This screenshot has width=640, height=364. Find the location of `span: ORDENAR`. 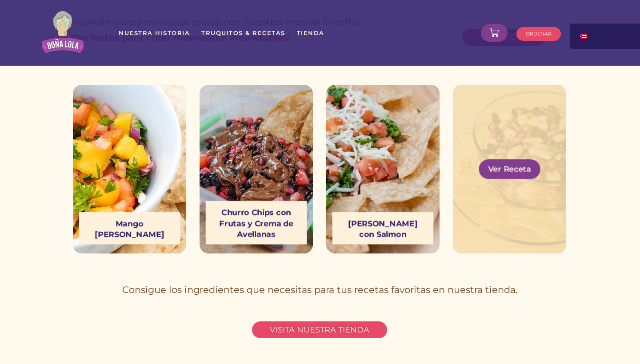

span: ORDENAR is located at coordinates (538, 34).